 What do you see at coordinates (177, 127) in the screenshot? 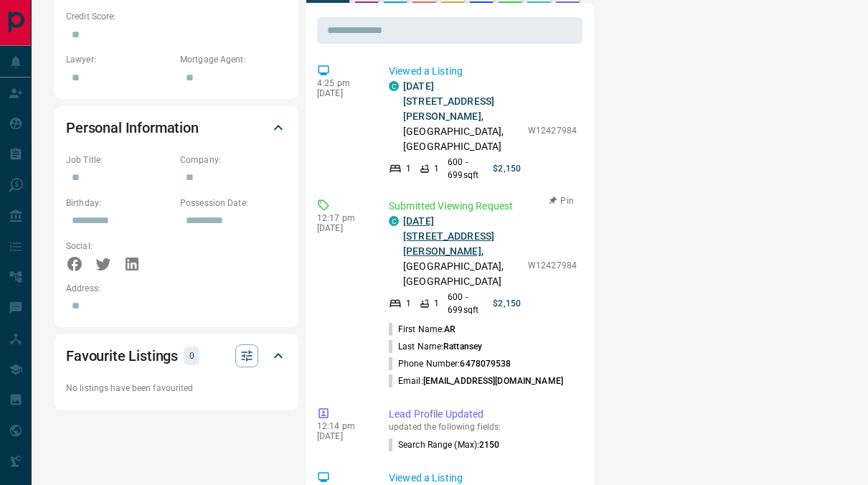
I see `div: Personal Information` at bounding box center [177, 127].